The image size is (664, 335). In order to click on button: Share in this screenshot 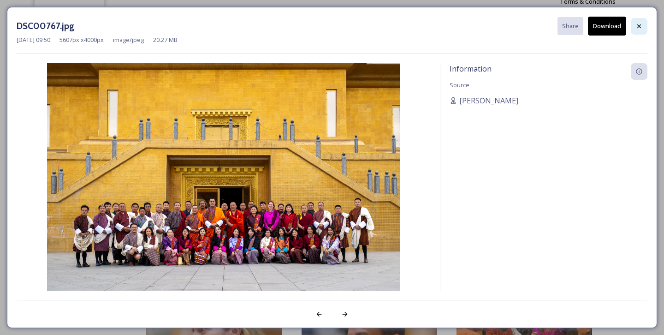, I will do `click(570, 26)`.